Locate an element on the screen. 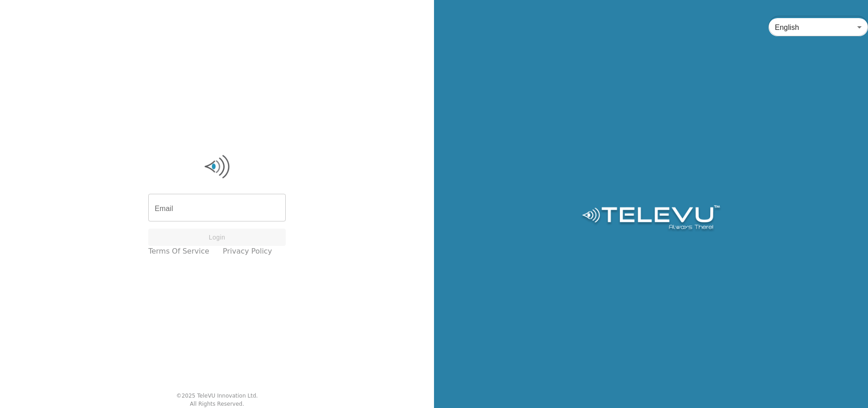 The image size is (868, 408). div: All Rights Reserved. is located at coordinates (217, 403).